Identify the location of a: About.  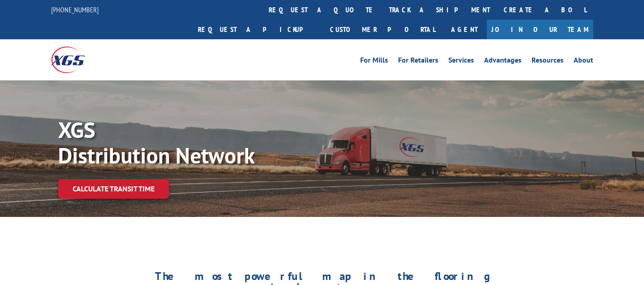
(583, 62).